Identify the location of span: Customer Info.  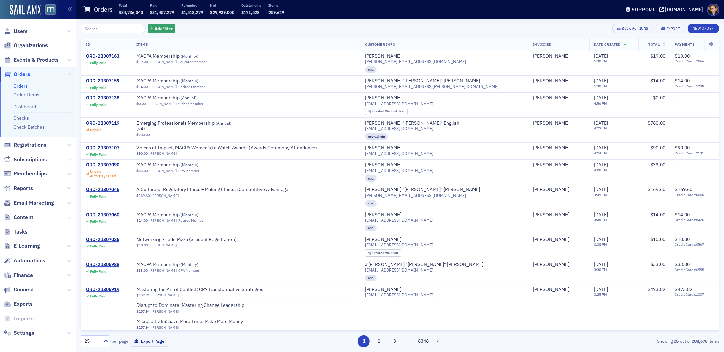
(380, 44).